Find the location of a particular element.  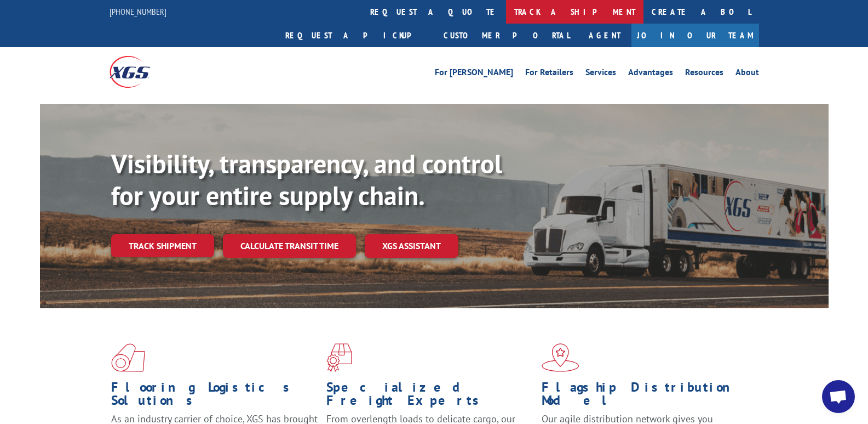

a: About is located at coordinates (747, 74).